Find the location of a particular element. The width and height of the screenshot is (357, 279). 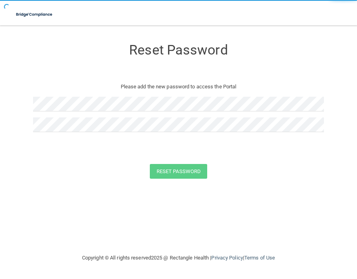

a: Terms of Use is located at coordinates (259, 257).